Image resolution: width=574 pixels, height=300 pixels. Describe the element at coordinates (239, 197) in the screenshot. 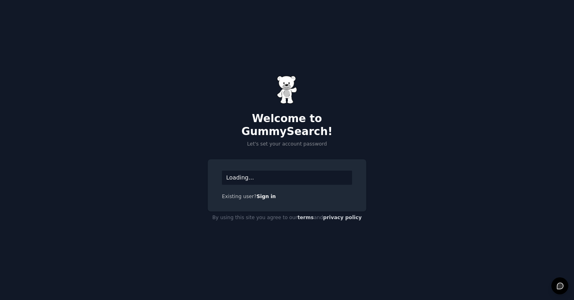

I see `span: Existing user?` at that location.